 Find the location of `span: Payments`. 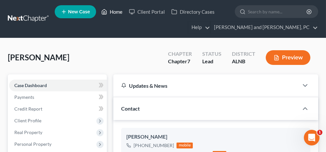

span: Payments is located at coordinates (24, 97).